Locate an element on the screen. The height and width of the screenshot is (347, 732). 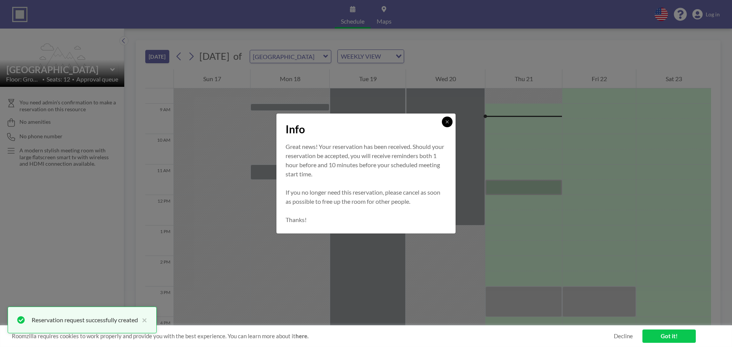
button: close is located at coordinates (143, 320).